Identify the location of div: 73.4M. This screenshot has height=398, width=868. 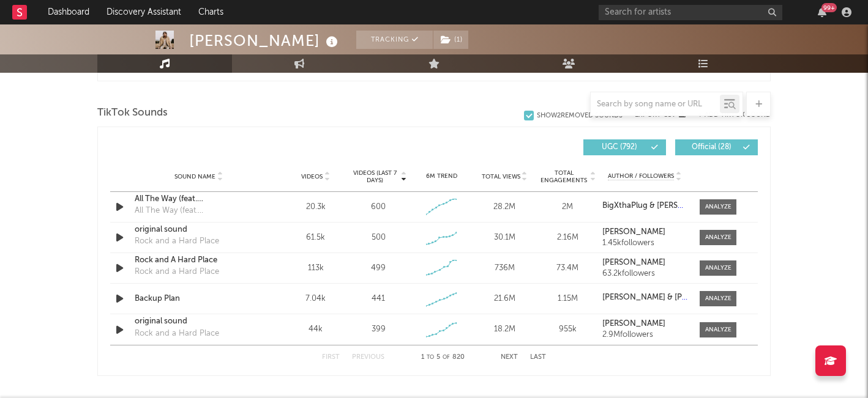
(567, 268).